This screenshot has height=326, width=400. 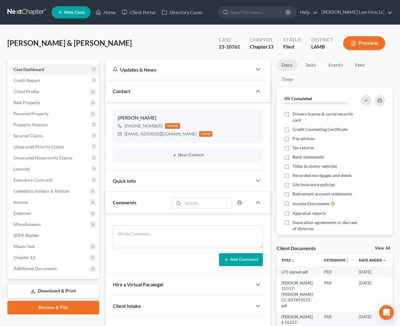 I want to click on div: Case, so click(x=229, y=40).